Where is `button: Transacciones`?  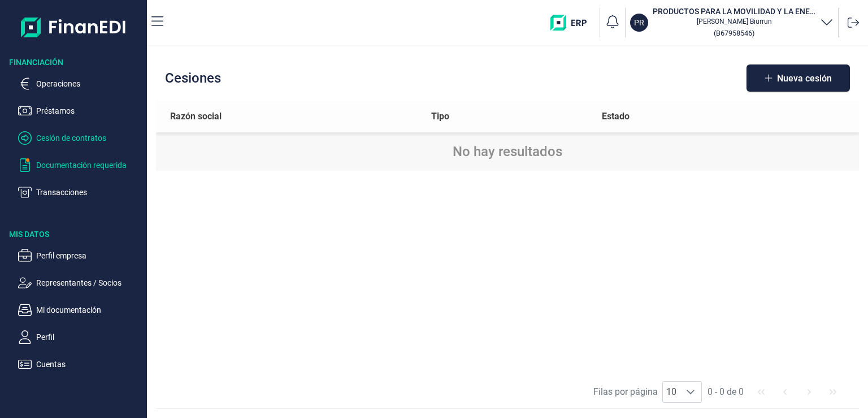
button: Transacciones is located at coordinates (80, 192).